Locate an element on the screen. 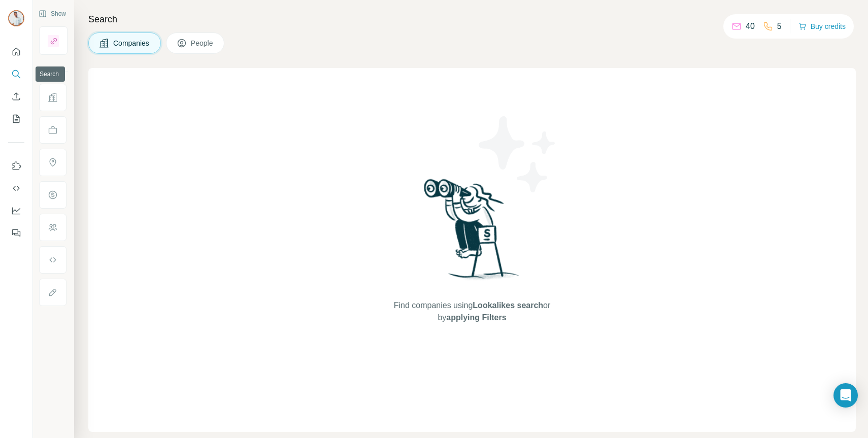 This screenshot has width=868, height=438. img: Surfe Illustration - Woman searching with binoculars is located at coordinates (472, 232).